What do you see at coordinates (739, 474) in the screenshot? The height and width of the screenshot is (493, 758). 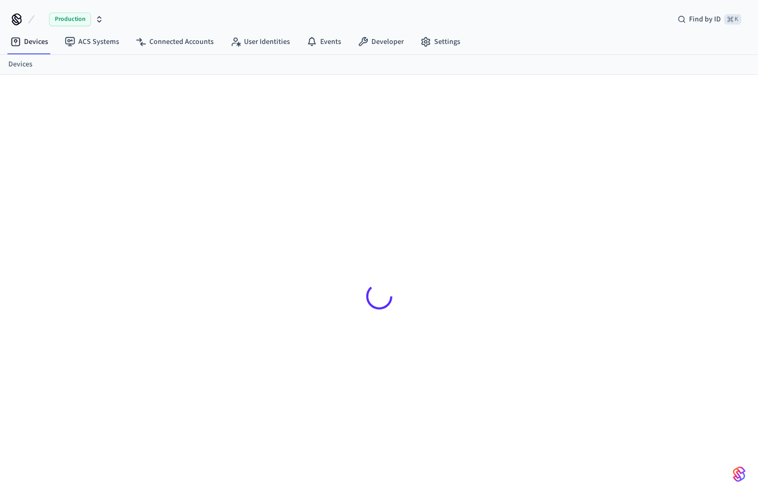 I see `img: SeamLogoGradient.69752ec5.svg` at bounding box center [739, 474].